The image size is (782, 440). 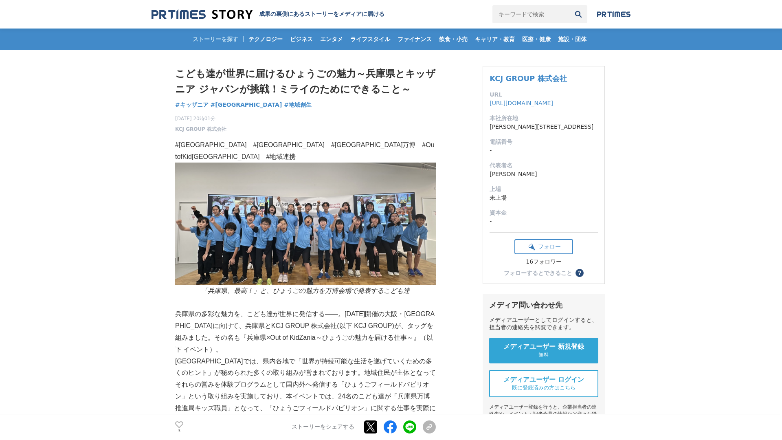 I want to click on span: ライフスタイル, so click(x=370, y=39).